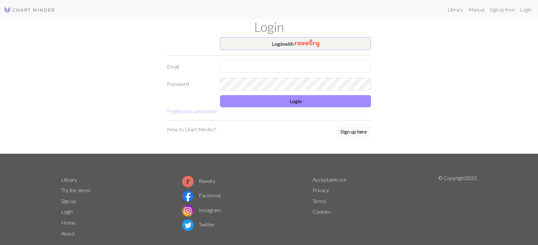  What do you see at coordinates (330, 180) in the screenshot?
I see `a: Acceptable use` at bounding box center [330, 180].